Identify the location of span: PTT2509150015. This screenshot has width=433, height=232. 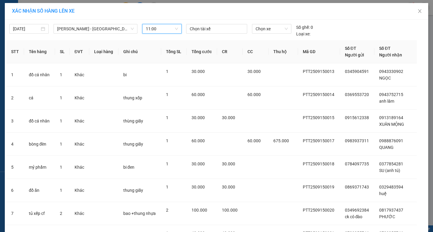
(318, 118).